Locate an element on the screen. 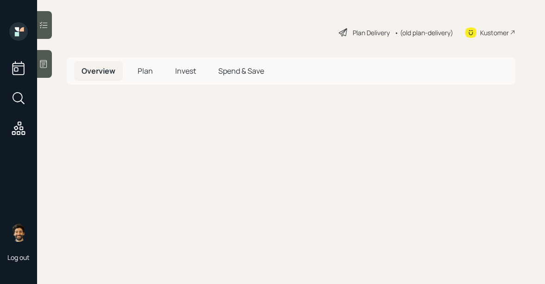 This screenshot has width=545, height=284. div: • (old plan-delivery) is located at coordinates (424, 32).